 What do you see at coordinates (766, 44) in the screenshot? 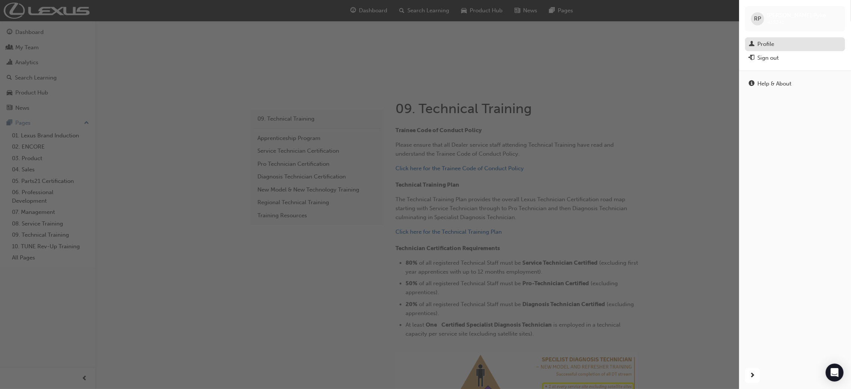
I see `div: Profile` at bounding box center [766, 44].